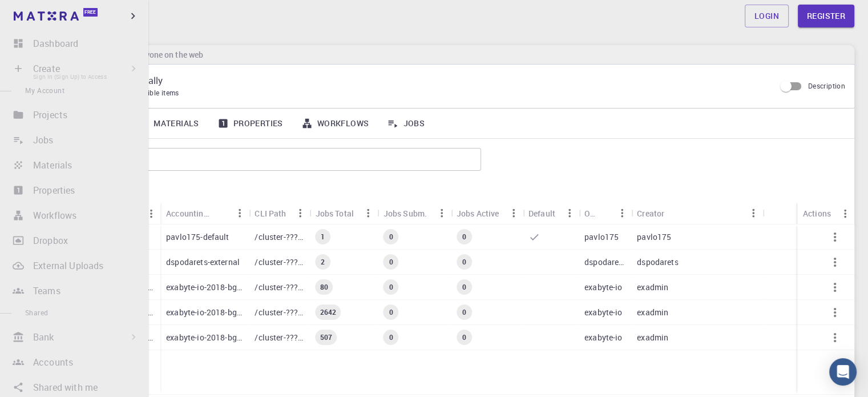 The image size is (868, 397). I want to click on p: /cluster-???-share/groups/exabyte-io/exabyte-io-2018-bg-study-phase-i-ph, so click(279, 287).